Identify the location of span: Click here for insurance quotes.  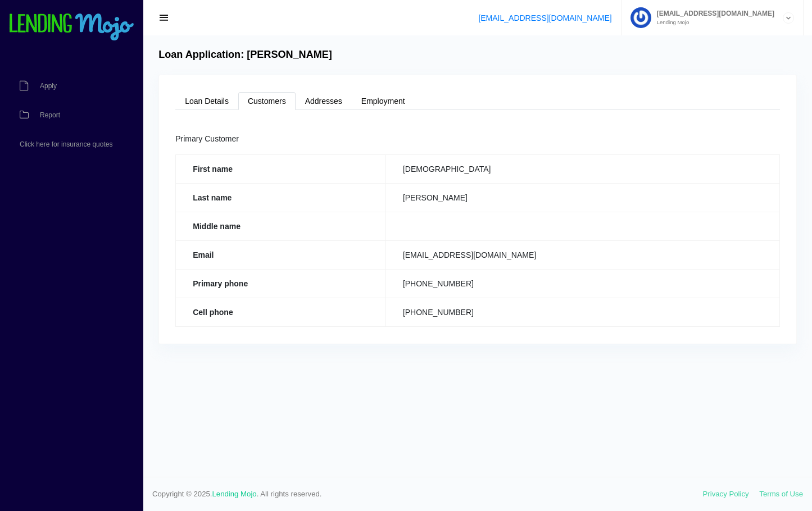
(66, 144).